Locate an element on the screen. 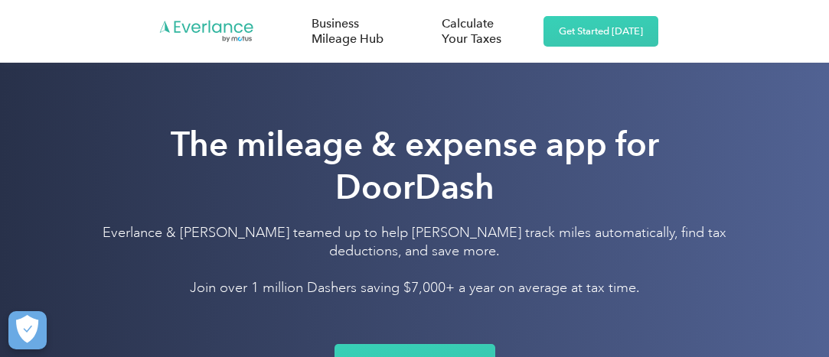 Image resolution: width=829 pixels, height=357 pixels. h1: The mileage & expense app for DoorDash is located at coordinates (414, 166).